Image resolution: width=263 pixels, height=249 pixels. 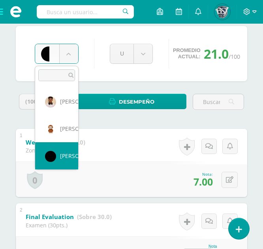 I want to click on img: f3c246615c32514d7e507f37bcfa5c39.png, so click(x=51, y=157).